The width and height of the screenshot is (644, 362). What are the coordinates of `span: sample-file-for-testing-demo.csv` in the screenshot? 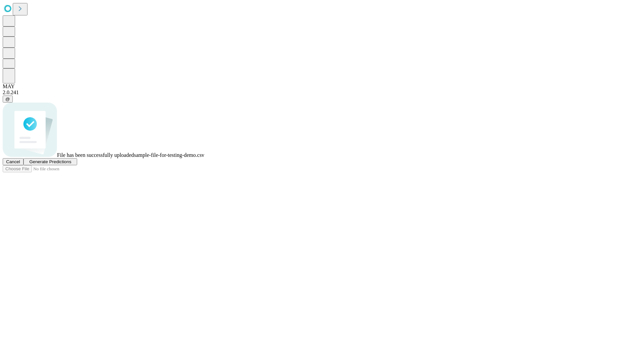 It's located at (169, 155).